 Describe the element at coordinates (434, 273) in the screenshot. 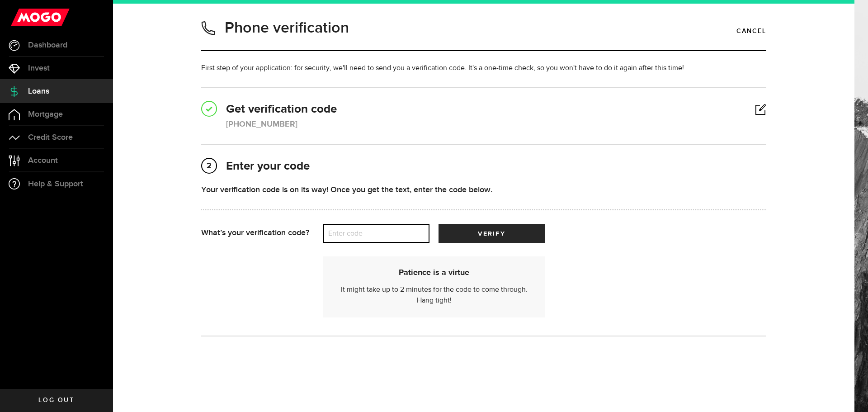

I see `h6: Patience is a virtue` at that location.